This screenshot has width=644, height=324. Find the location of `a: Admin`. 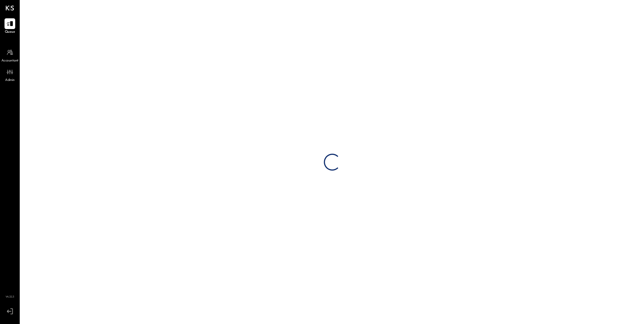

a: Admin is located at coordinates (10, 75).